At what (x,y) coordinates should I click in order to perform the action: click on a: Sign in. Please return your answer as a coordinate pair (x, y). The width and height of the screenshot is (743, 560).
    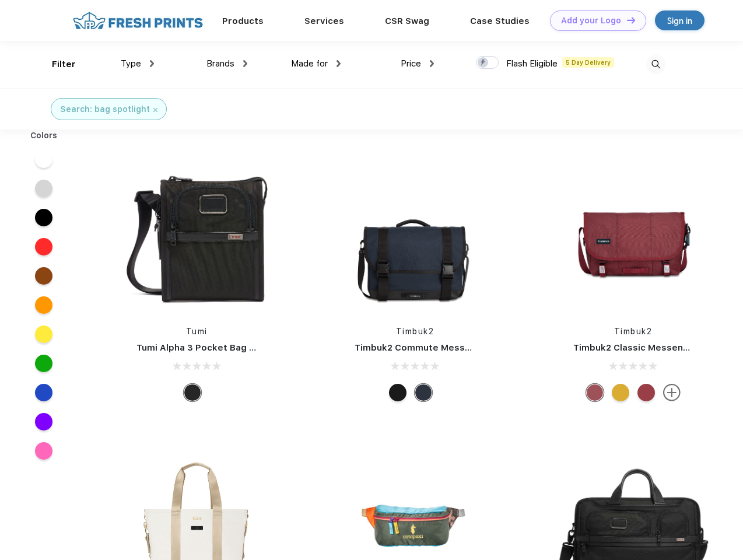
    Looking at the image, I should click on (680, 20).